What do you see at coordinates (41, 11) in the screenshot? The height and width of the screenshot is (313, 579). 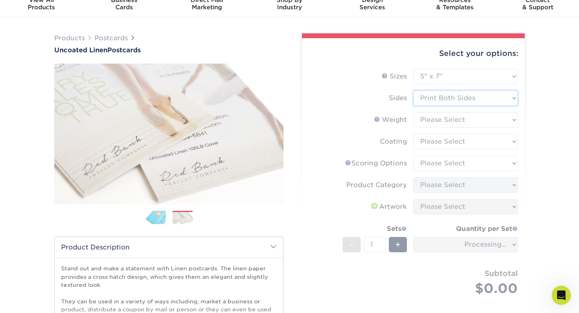 I see `img: Profile image for Julie` at bounding box center [41, 11].